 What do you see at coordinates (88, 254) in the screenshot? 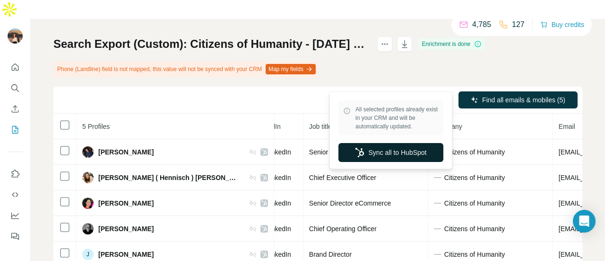
I see `div: J` at bounding box center [88, 254].